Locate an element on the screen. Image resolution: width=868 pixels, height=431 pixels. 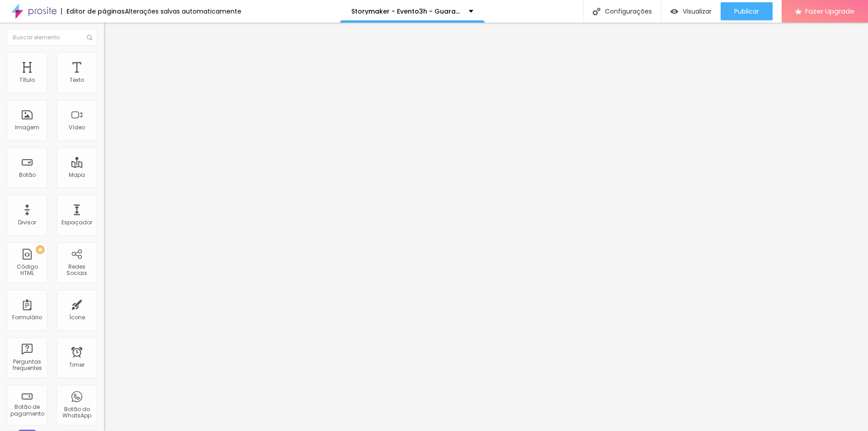
input: Buscar elemento is located at coordinates (52, 37).